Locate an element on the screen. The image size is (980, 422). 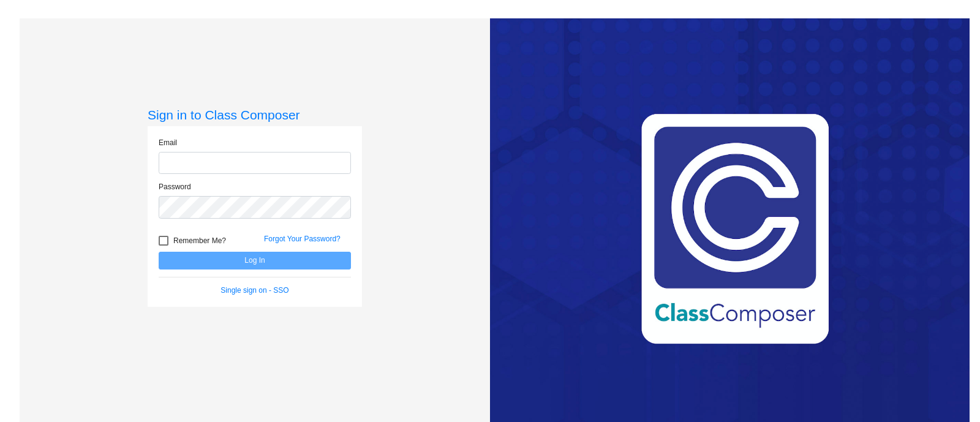
label: Email is located at coordinates (168, 143).